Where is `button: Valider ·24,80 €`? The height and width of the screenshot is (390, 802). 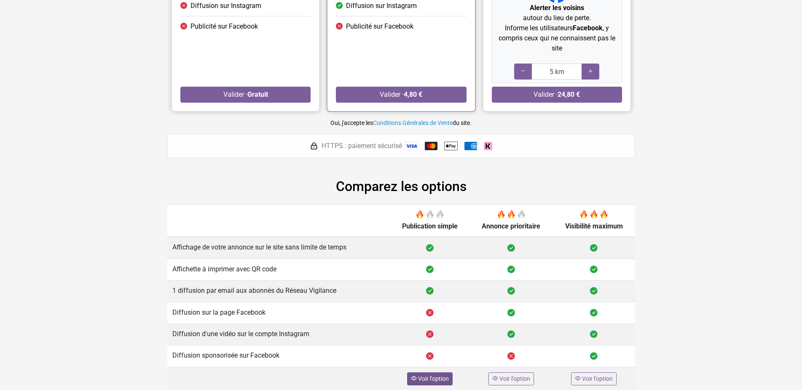
button: Valider ·24,80 € is located at coordinates (556, 95).